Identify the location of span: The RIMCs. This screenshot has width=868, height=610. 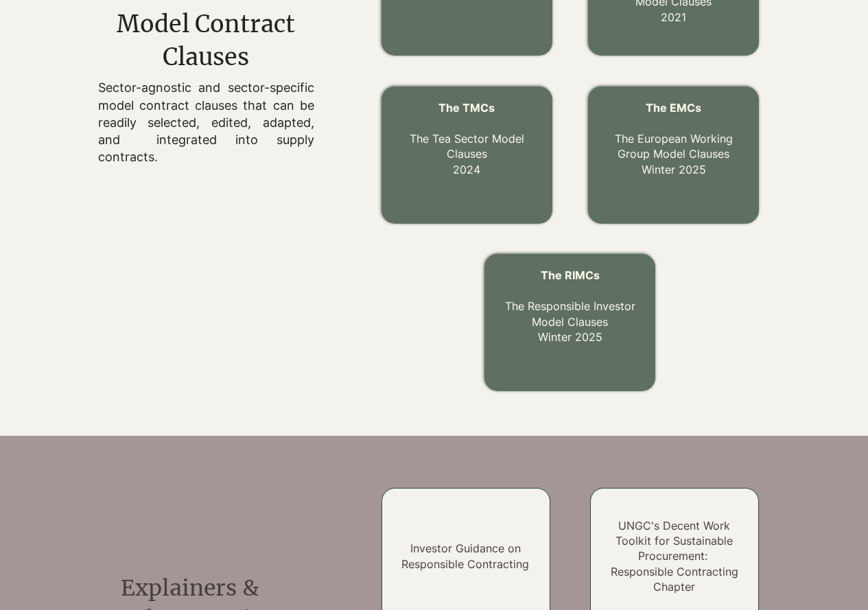
(570, 275).